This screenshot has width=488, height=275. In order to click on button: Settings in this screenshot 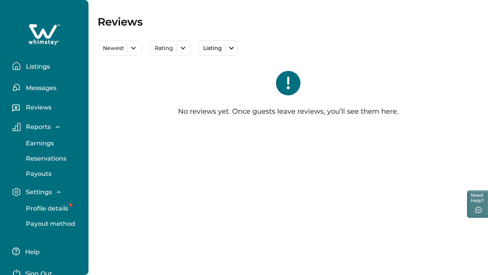, I will do `click(47, 192)`.